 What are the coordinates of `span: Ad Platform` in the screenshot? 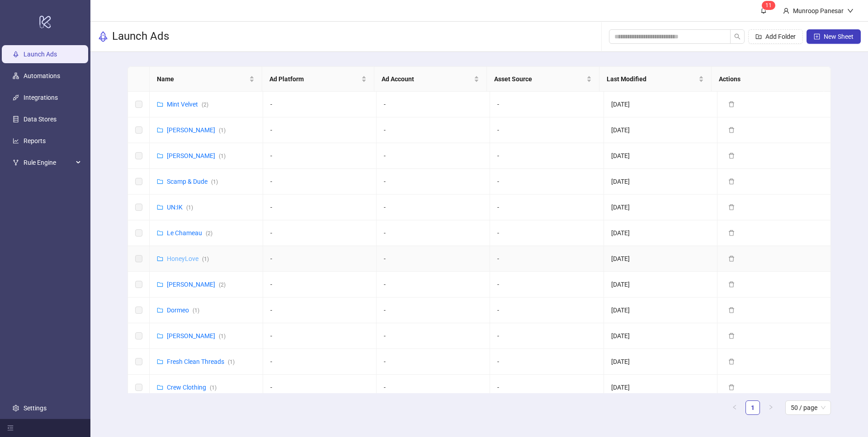 It's located at (315, 79).